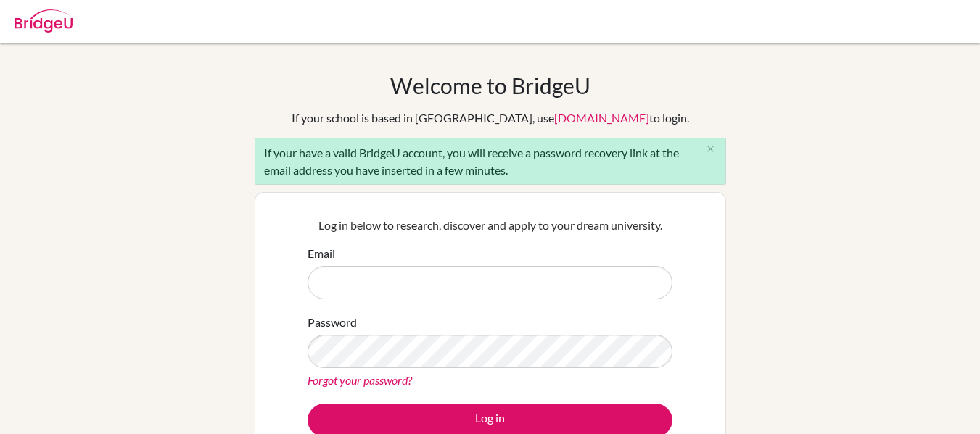 This screenshot has height=434, width=980. I want to click on div: If your have a valid BridgeU account, you will receive a password recovery link at the email addr..., so click(490, 161).